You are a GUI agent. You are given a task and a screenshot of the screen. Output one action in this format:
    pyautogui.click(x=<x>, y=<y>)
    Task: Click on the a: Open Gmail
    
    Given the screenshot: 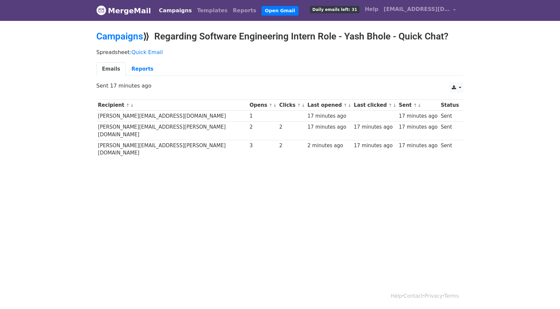 What is the action you would take?
    pyautogui.click(x=280, y=11)
    